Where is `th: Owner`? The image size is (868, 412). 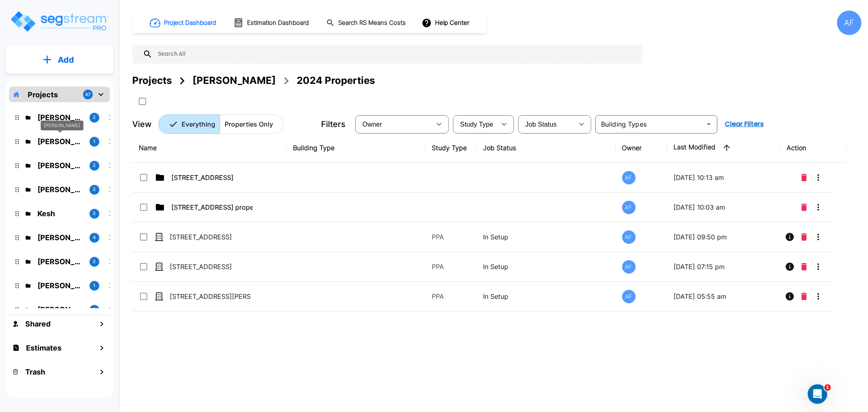 th: Owner is located at coordinates (641, 148).